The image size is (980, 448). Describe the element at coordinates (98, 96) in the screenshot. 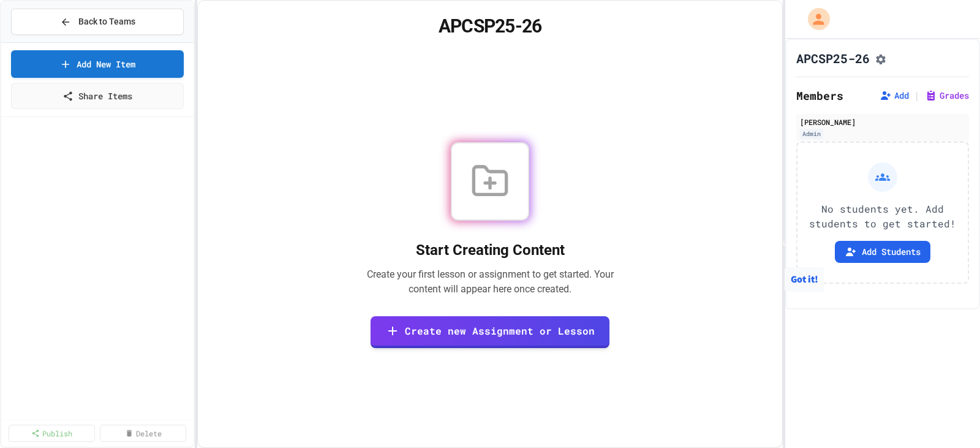

I see `a: Share Items` at that location.